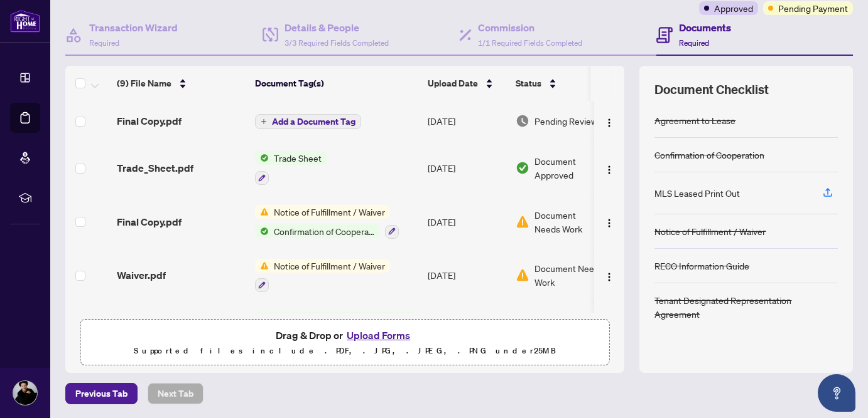 This screenshot has width=868, height=418. I want to click on span: Trade Sheet, so click(298, 158).